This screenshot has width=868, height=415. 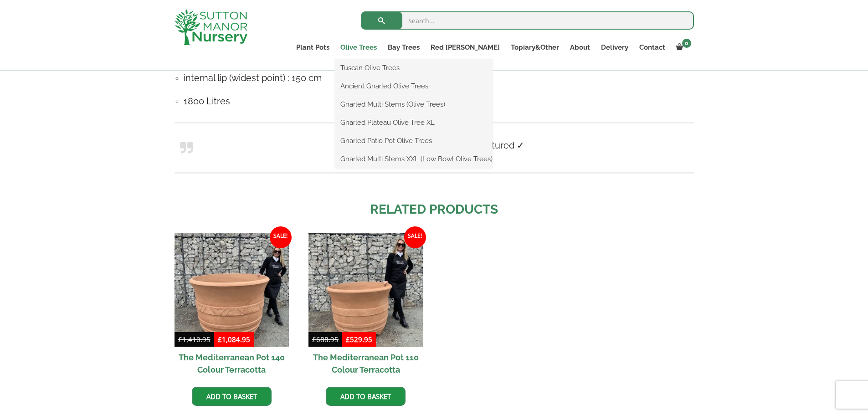 What do you see at coordinates (438, 101) in the screenshot?
I see `h4: 1800 Litres` at bounding box center [438, 101].